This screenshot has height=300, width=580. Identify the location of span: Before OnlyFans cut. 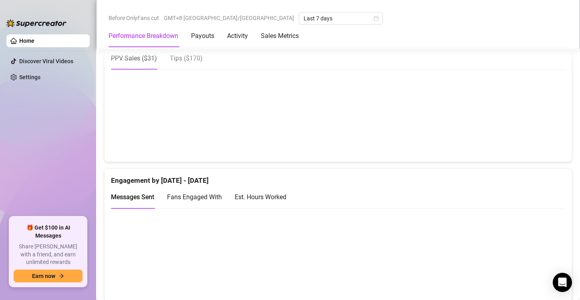
(134, 18).